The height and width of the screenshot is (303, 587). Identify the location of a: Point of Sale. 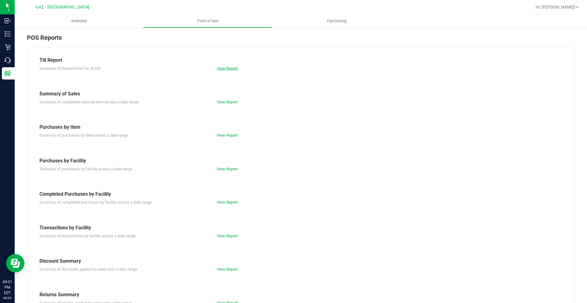
(208, 21).